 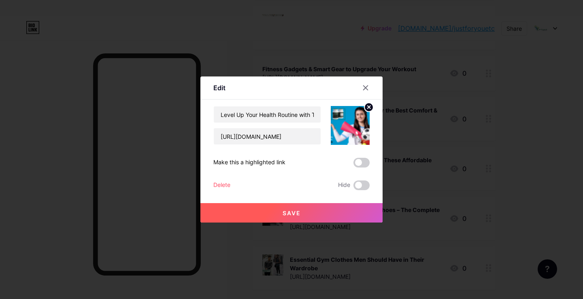 What do you see at coordinates (350, 125) in the screenshot?
I see `img: link_thumbnail` at bounding box center [350, 125].